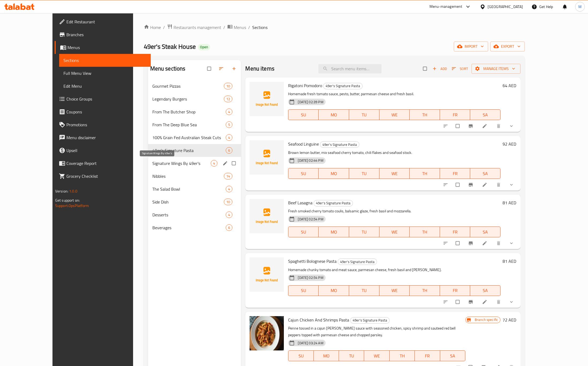  Describe the element at coordinates (188, 99) in the screenshot. I see `span: Legendary Burgers` at that location.